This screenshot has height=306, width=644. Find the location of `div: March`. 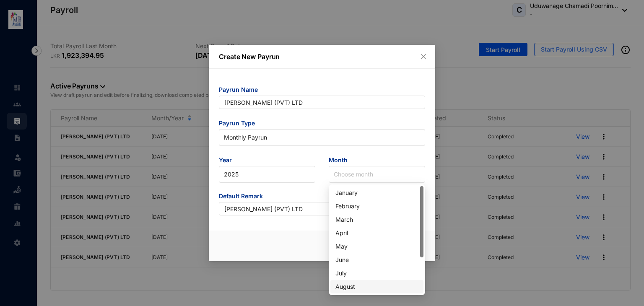

div: March is located at coordinates (377, 220).